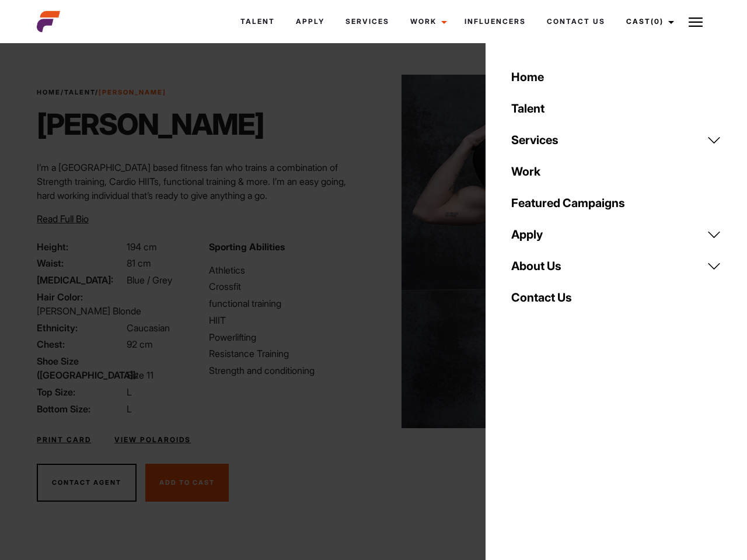 The image size is (747, 560). Describe the element at coordinates (648, 22) in the screenshot. I see `a: Cast(0)` at that location.